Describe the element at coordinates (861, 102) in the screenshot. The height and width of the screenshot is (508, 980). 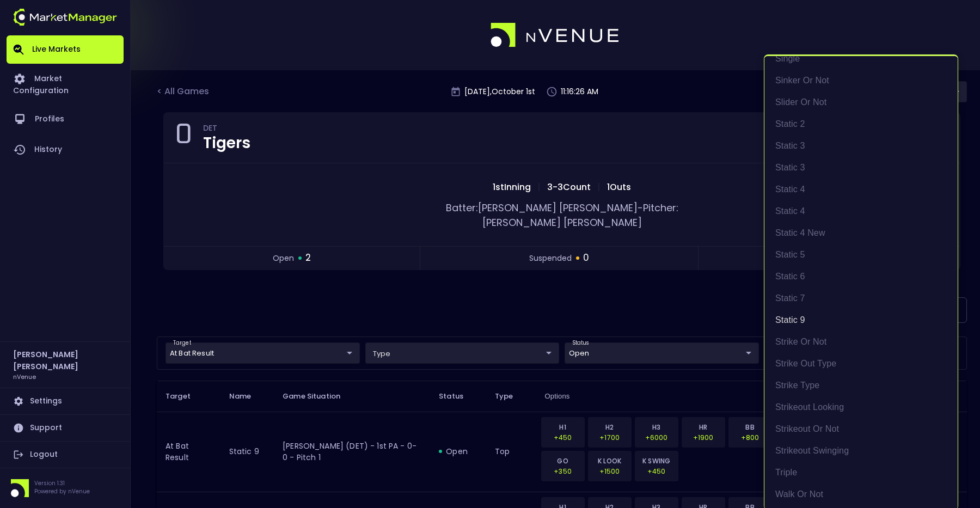
I see `li: Slider or Not` at that location.